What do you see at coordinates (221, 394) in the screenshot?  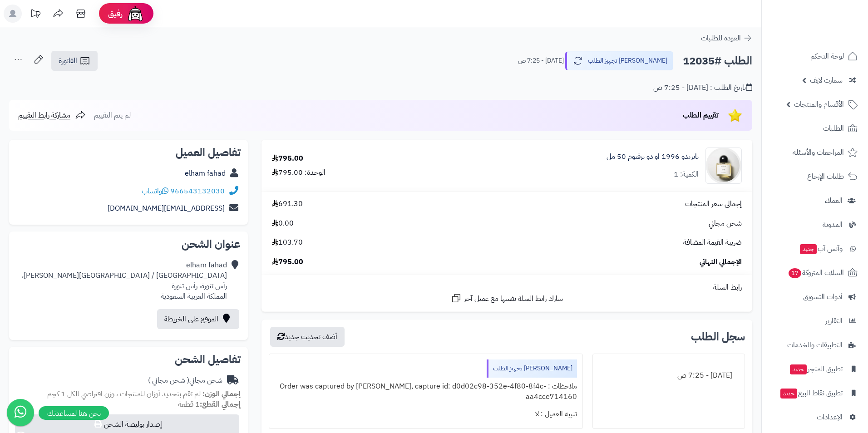 I see `strong: إجمالي الوزن:` at bounding box center [221, 394].